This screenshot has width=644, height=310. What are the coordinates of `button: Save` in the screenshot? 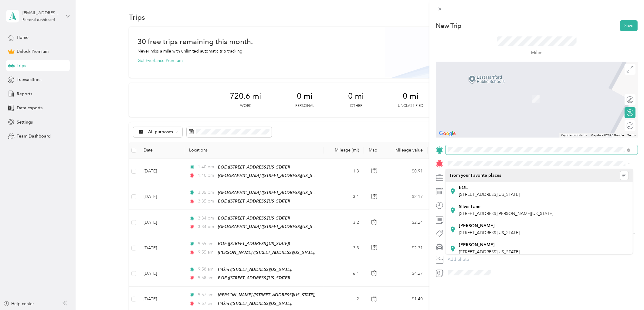 It's located at (629, 25).